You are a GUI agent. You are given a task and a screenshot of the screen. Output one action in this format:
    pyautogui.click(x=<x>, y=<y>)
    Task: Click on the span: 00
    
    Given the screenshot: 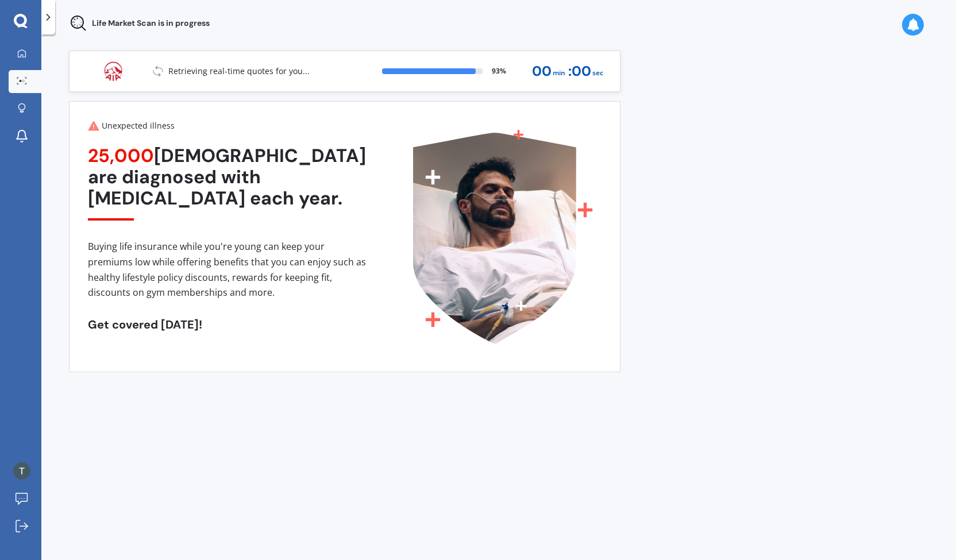 What is the action you would take?
    pyautogui.click(x=542, y=71)
    